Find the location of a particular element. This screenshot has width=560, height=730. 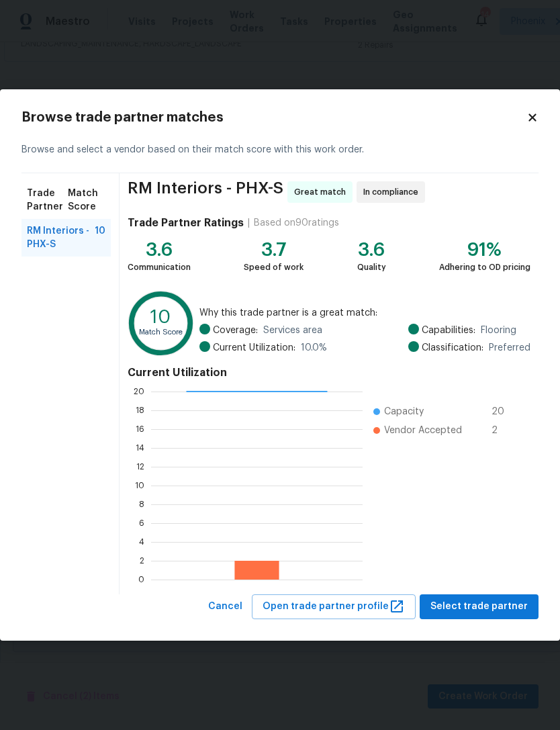

text: 6 is located at coordinates (142, 523).